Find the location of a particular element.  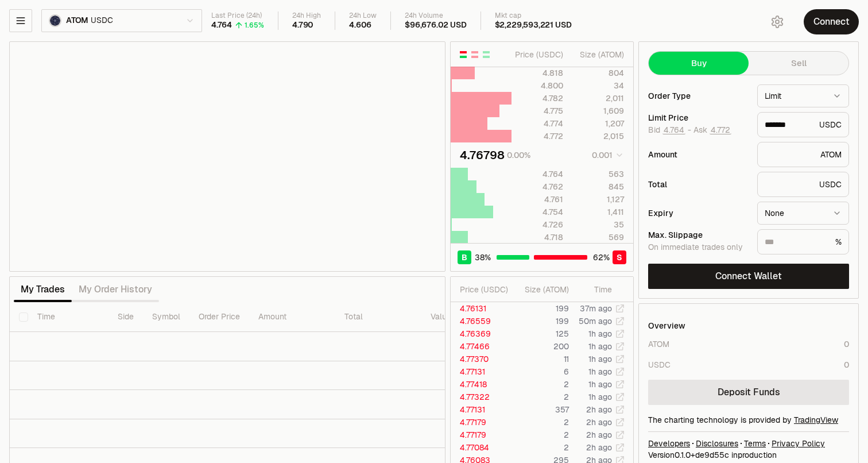

button: 4.764 is located at coordinates (674, 130).